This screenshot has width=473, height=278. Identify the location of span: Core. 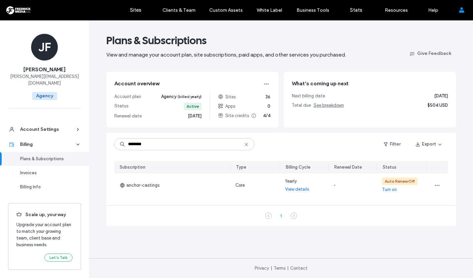
(240, 185).